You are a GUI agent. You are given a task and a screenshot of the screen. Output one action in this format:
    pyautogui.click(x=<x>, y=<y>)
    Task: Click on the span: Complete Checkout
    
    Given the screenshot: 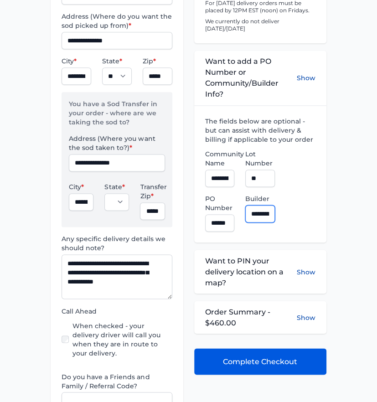 What is the action you would take?
    pyautogui.click(x=260, y=362)
    